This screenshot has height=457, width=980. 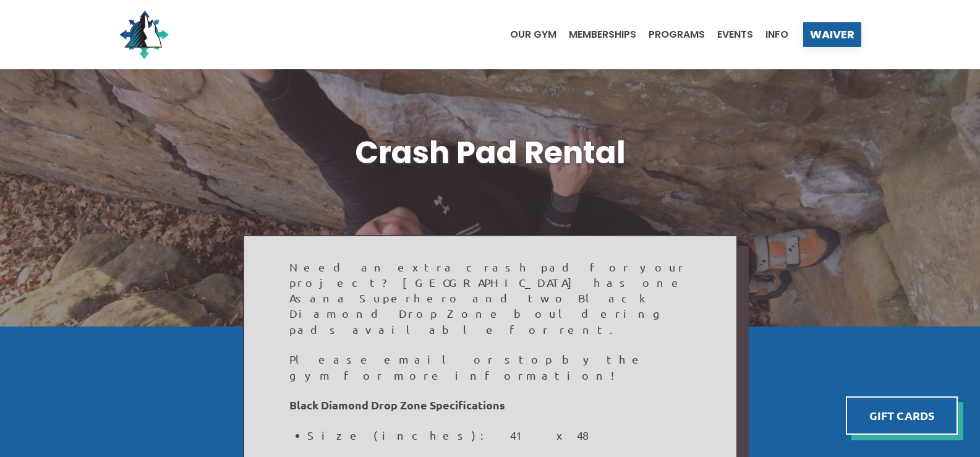 What do you see at coordinates (468, 367) in the screenshot?
I see `span: Please email or stop by the gym for more information!` at bounding box center [468, 367].